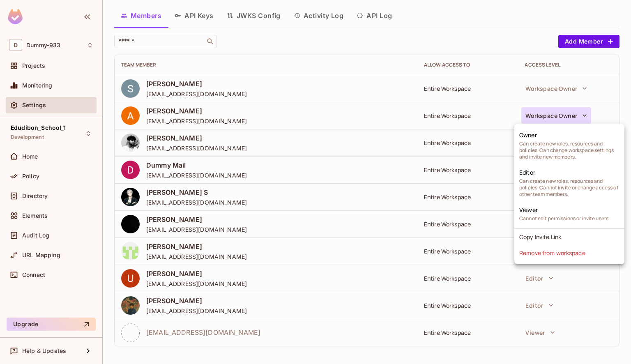  Describe the element at coordinates (528, 135) in the screenshot. I see `span: Owner` at that location.